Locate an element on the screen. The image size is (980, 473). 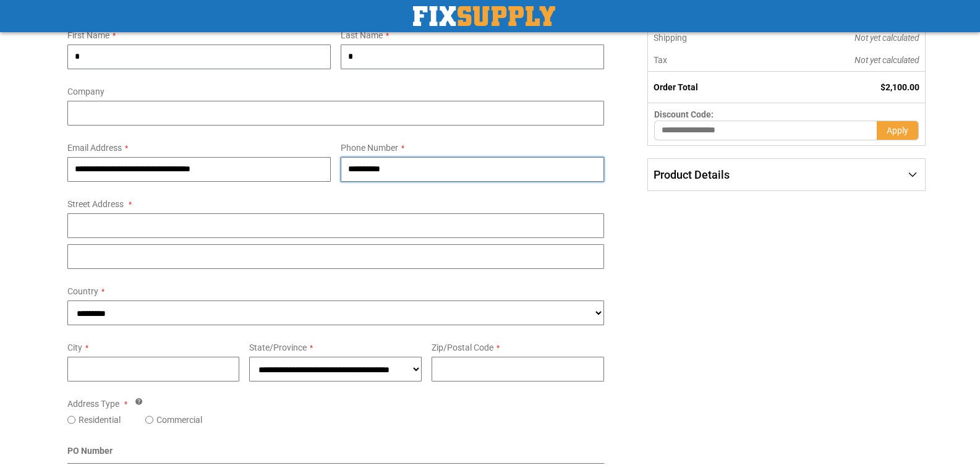
span: Last Name is located at coordinates (362, 35).